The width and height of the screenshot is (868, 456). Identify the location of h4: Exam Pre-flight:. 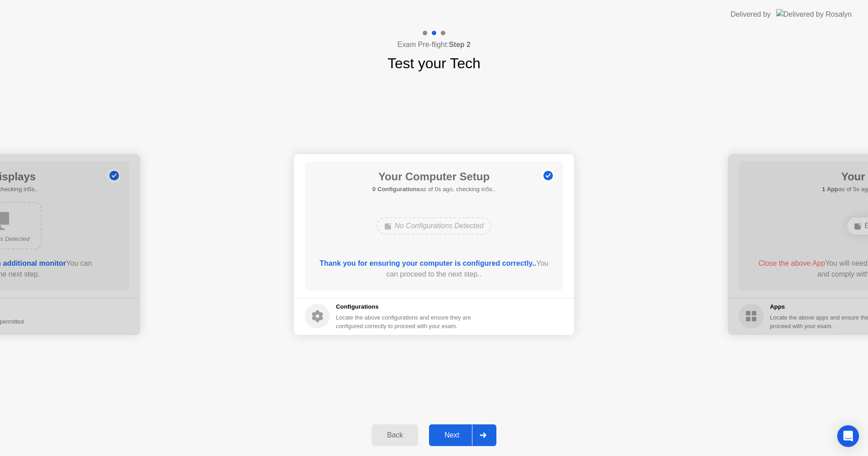
(434, 45).